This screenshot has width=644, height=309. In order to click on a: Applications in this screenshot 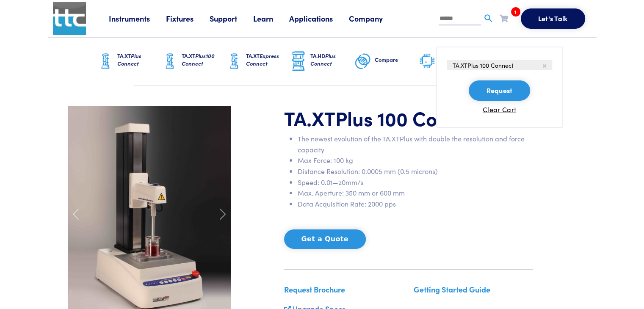, I will do `click(319, 18)`.